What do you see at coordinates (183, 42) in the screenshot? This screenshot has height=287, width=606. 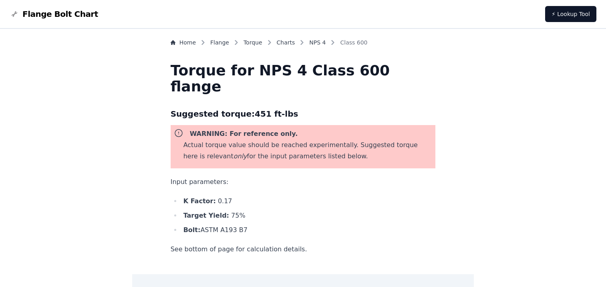 I see `a: Home` at bounding box center [183, 42].